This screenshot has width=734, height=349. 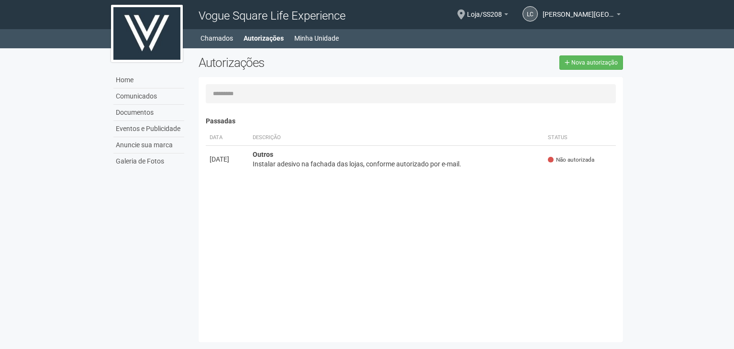 I want to click on th: Data, so click(x=227, y=138).